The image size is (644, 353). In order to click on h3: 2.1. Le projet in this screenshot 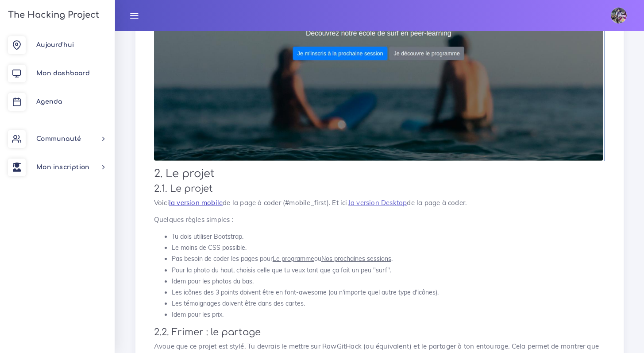, I will do `click(379, 188)`.